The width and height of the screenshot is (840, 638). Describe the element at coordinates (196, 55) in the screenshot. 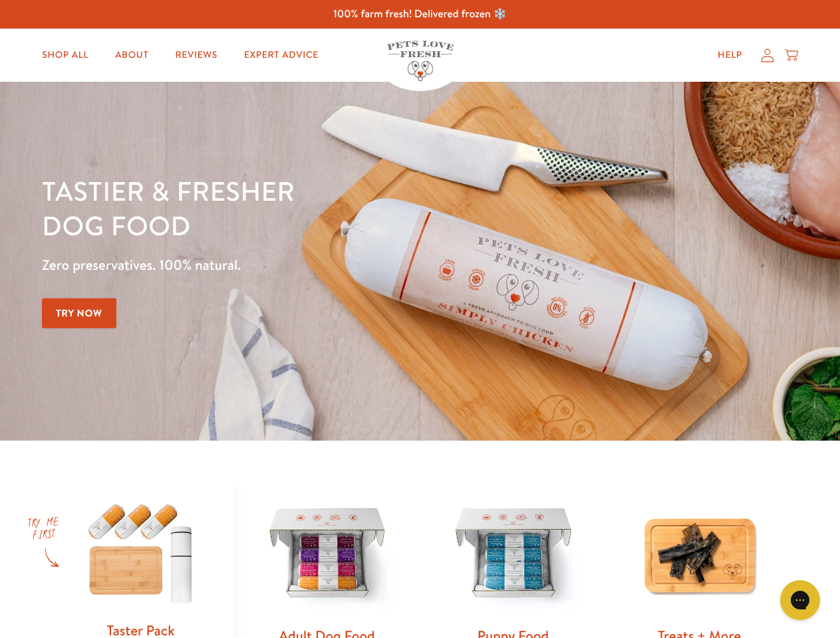

I see `a: Reviews` at that location.